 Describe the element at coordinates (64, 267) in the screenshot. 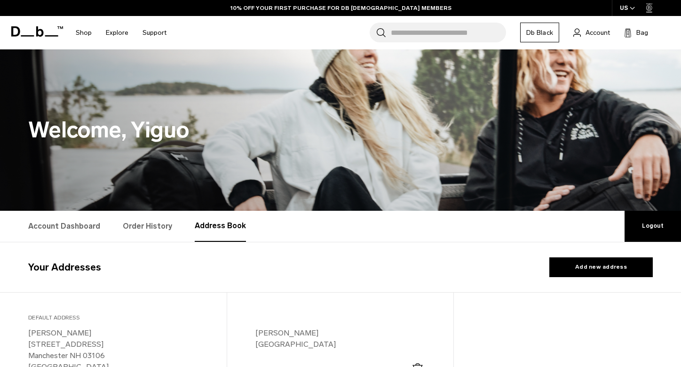

I see `h4: Your Addresses` at that location.